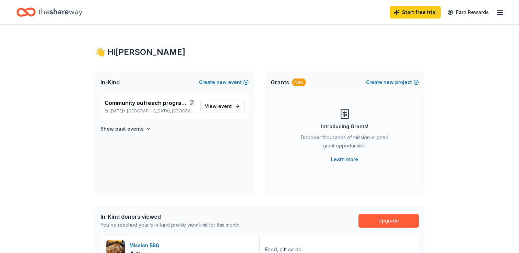 Image resolution: width=519 pixels, height=253 pixels. I want to click on h4: Show past events, so click(122, 129).